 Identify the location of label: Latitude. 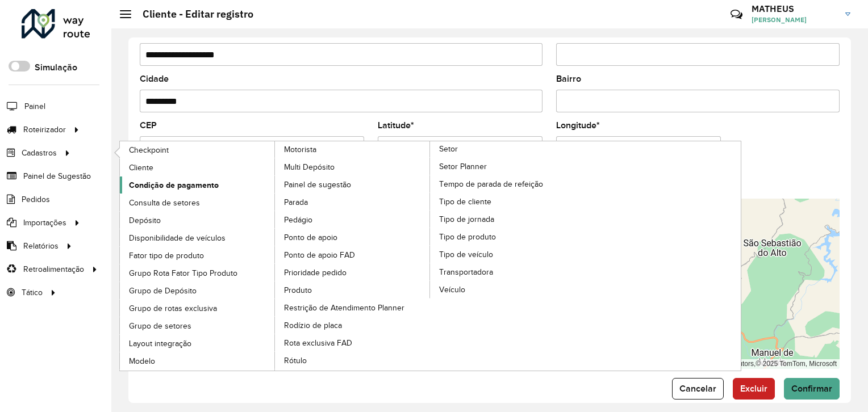
(396, 126).